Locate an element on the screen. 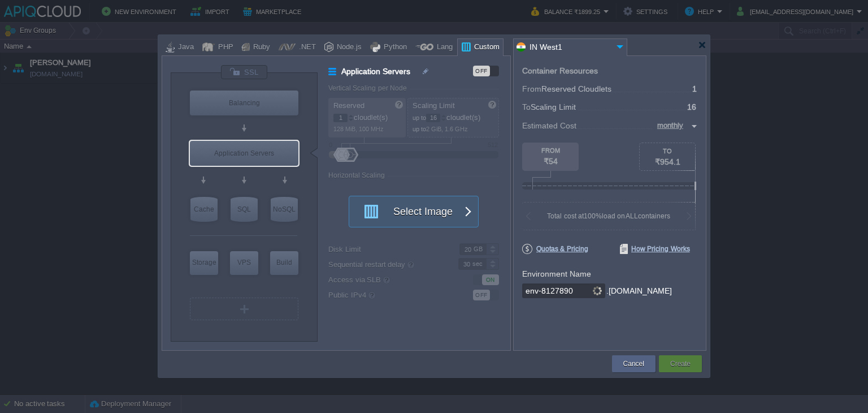  div: Build Node is located at coordinates (284, 263).